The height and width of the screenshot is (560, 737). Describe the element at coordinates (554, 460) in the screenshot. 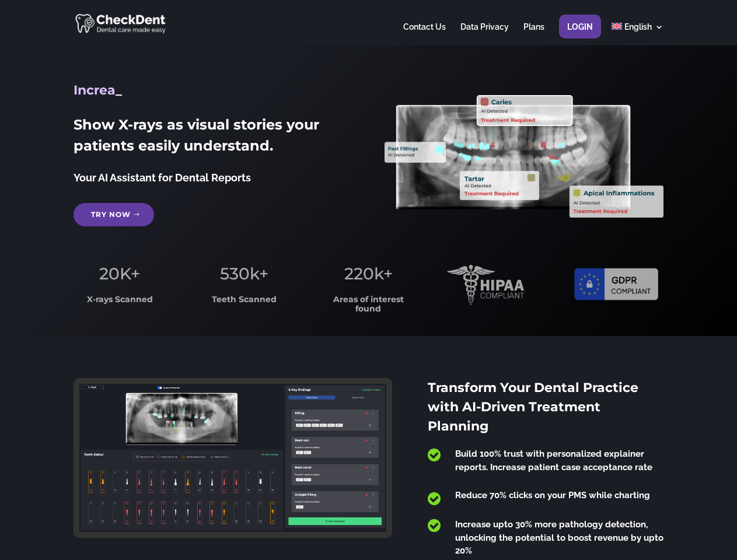

I see `span: Build 100% trust with personalized explainer reports. Increase patient case acceptance rate` at that location.